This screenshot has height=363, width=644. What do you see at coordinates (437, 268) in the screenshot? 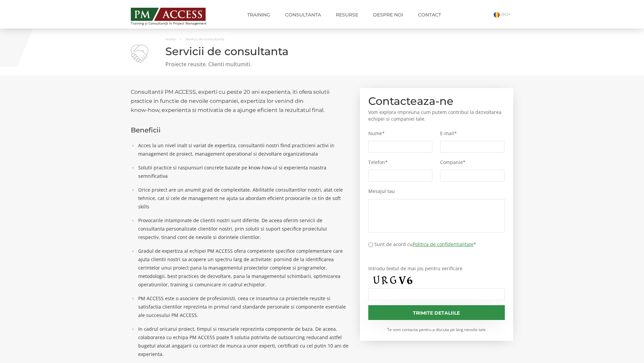
I see `label: Introdu textul de mai jos pentru verificare` at bounding box center [437, 268].